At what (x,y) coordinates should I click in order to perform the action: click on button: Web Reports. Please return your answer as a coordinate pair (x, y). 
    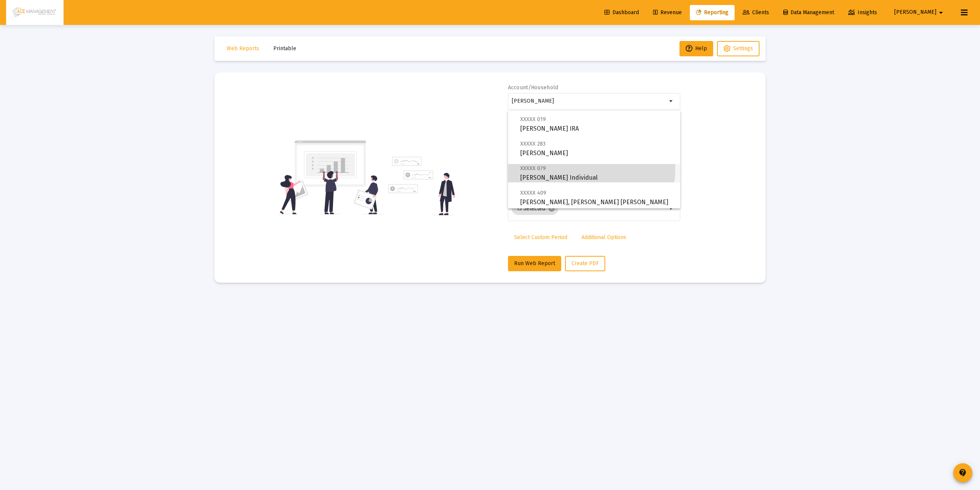
    Looking at the image, I should click on (242, 49).